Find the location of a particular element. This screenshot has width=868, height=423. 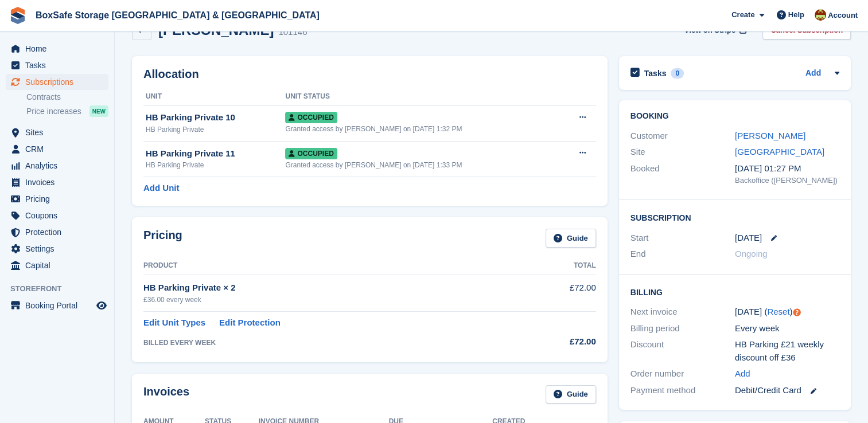

div: Payment method is located at coordinates (683, 390).